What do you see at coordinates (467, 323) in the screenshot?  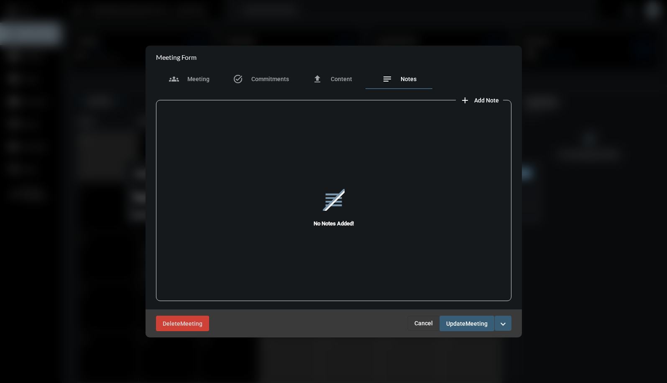 I see `button: UpdateMeeting` at bounding box center [467, 323].